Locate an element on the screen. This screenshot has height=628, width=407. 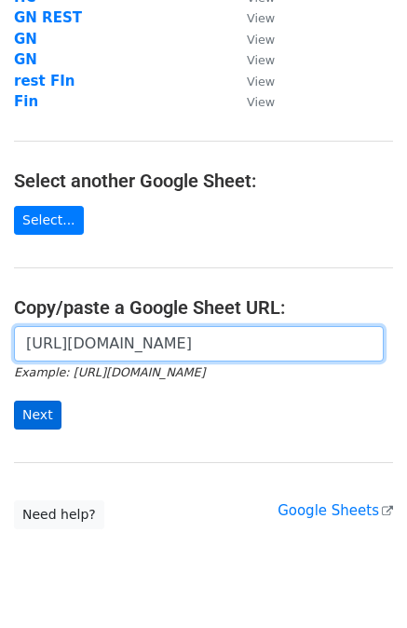
strong: Fin is located at coordinates (26, 102).